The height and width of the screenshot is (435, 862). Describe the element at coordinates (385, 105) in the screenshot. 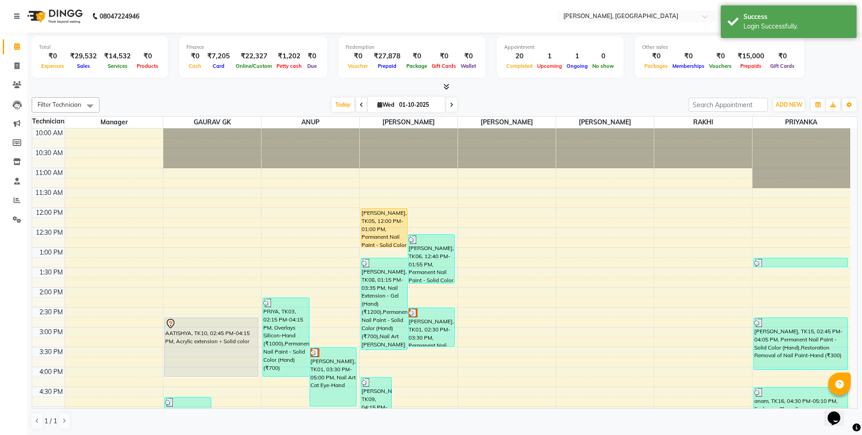

I see `span: Wed` at that location.